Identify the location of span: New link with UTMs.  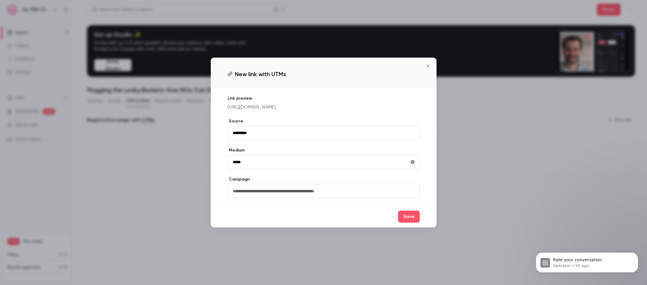
(260, 74).